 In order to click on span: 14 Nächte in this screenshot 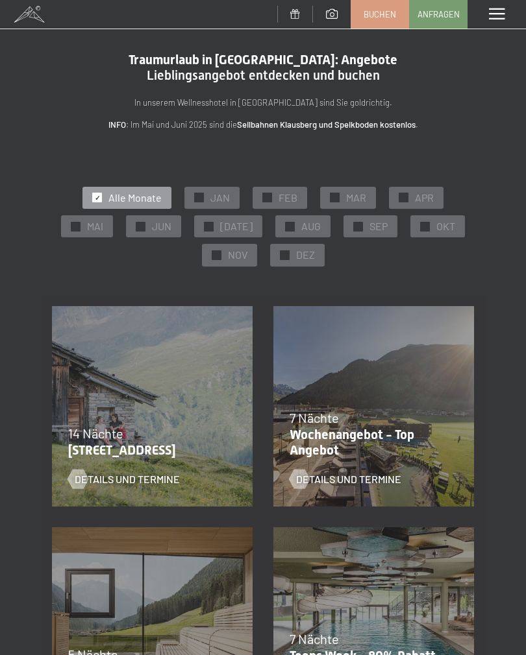, I will do `click(95, 433)`.